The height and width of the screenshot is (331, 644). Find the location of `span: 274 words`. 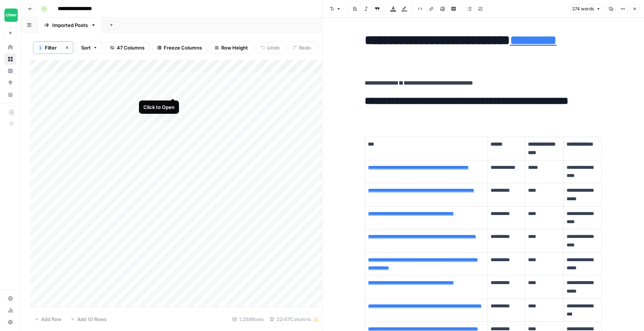

span: 274 words is located at coordinates (583, 9).